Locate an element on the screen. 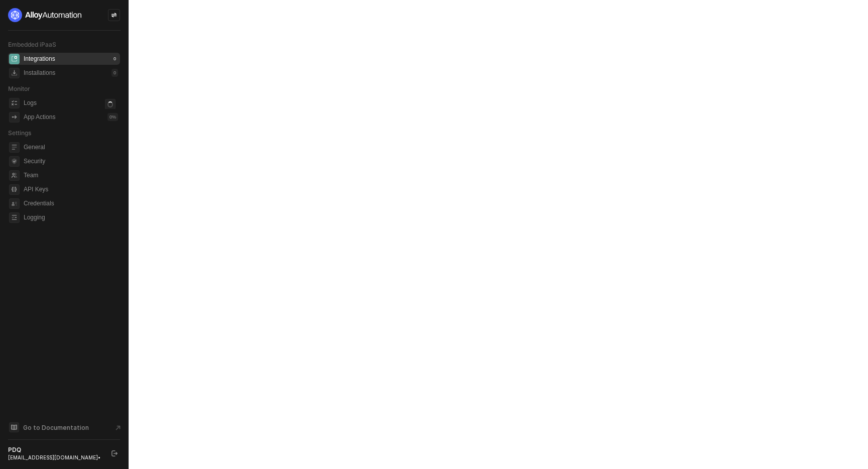  span: General is located at coordinates (71, 147).